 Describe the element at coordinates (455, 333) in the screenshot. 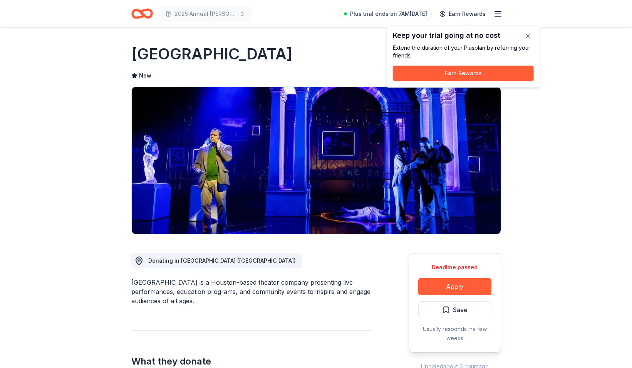

I see `div: Usually responds in a few weeks` at that location.